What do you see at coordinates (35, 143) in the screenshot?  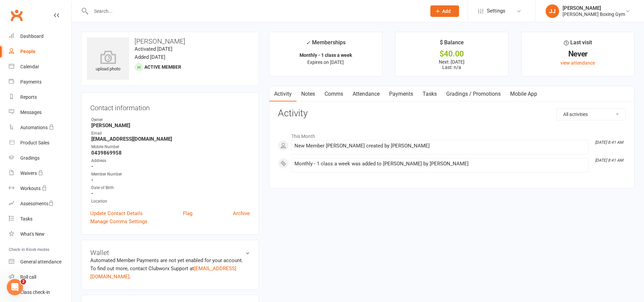 I see `div: Product Sales` at bounding box center [35, 143].